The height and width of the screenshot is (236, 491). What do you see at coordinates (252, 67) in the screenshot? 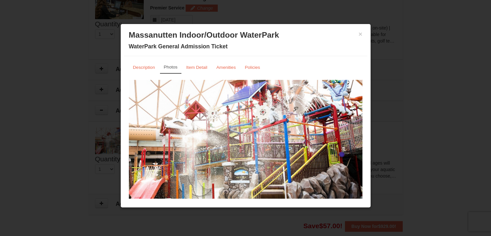
I see `a: Policies` at bounding box center [252, 67].